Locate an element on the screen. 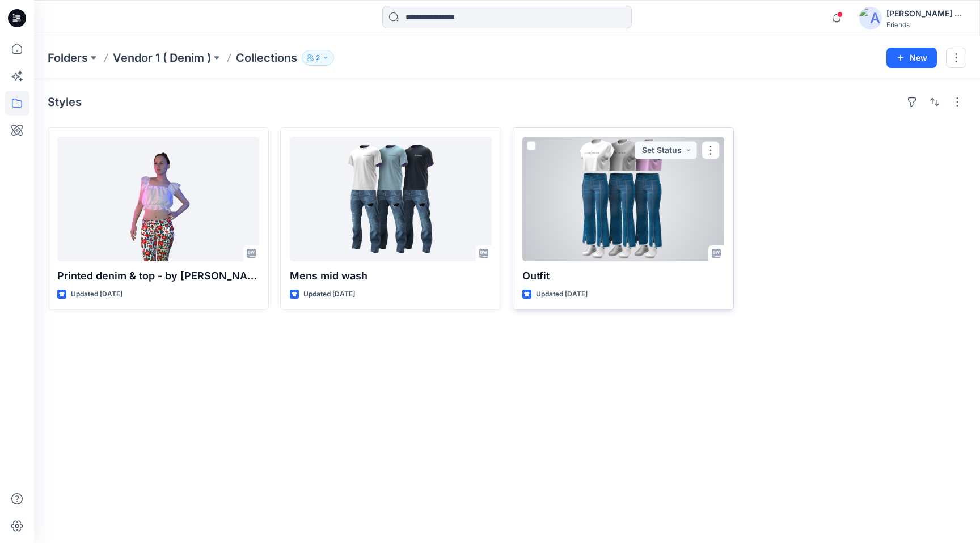  p: Collections is located at coordinates (266, 58).